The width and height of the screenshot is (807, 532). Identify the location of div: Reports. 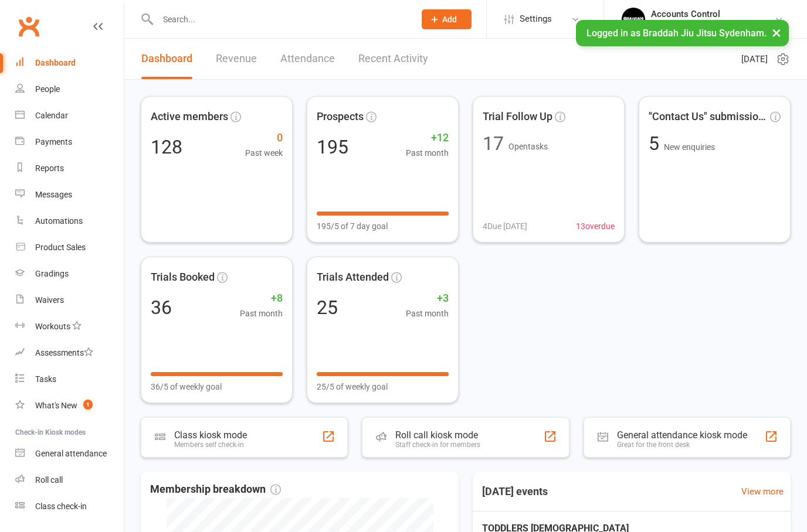
(49, 168).